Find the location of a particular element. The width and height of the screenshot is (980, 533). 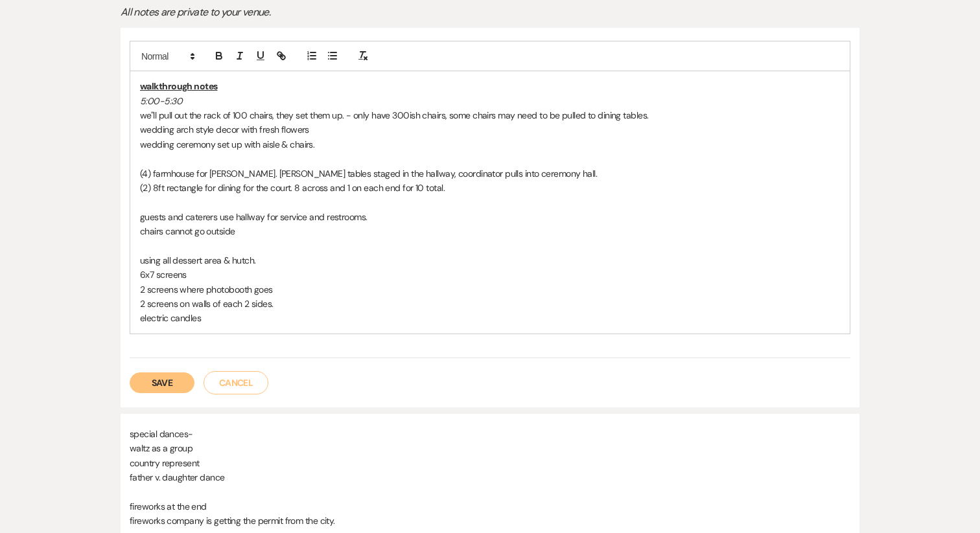

p: 6x7 screens is located at coordinates (490, 275).